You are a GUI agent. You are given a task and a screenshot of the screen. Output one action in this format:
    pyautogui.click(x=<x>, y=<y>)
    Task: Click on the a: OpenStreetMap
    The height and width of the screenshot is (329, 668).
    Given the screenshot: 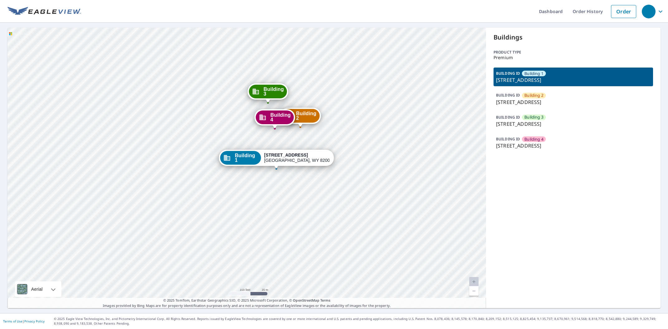 What is the action you would take?
    pyautogui.click(x=306, y=300)
    